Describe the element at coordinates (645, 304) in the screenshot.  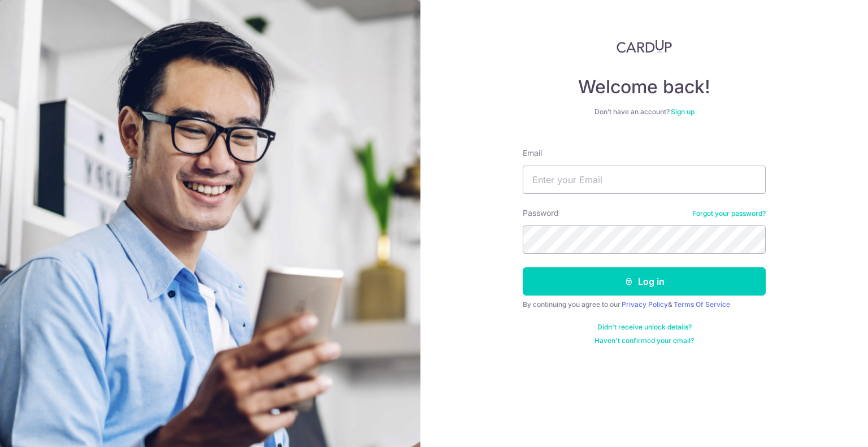
I see `a: Privacy Policy` at that location.